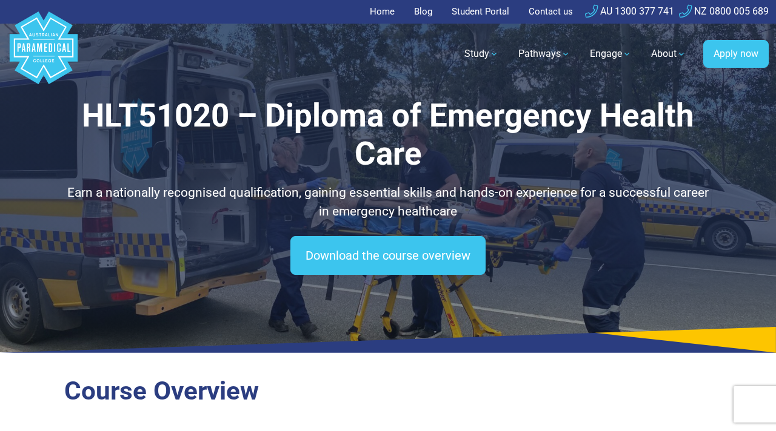  What do you see at coordinates (388, 135) in the screenshot?
I see `h1: HLT51020 – Diploma of Emergency Health Care` at bounding box center [388, 135].